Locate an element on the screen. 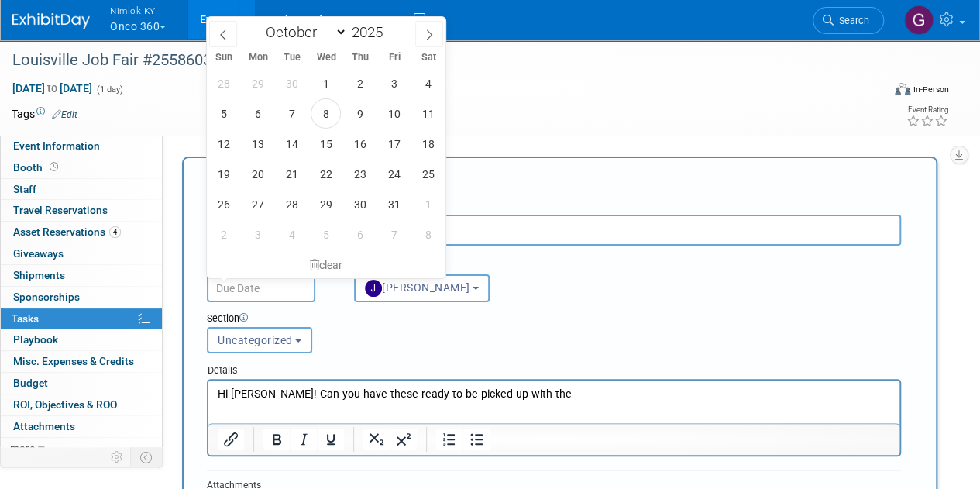 Image resolution: width=980 pixels, height=489 pixels. div: Short Description is located at coordinates (554, 207).